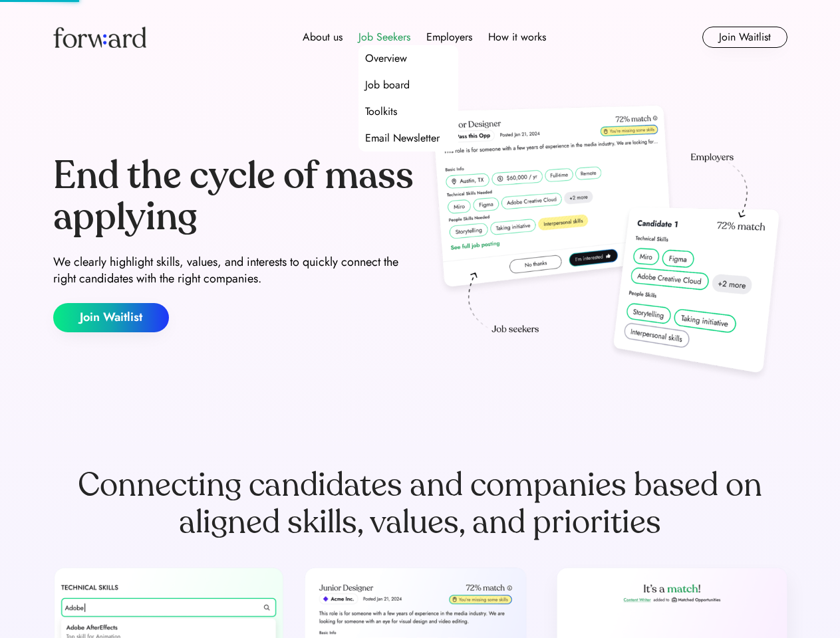 The image size is (840, 638). What do you see at coordinates (606, 244) in the screenshot?
I see `img: hero-image.png` at bounding box center [606, 244].